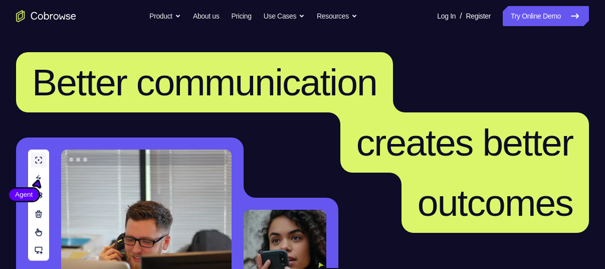 This screenshot has height=269, width=605. What do you see at coordinates (337, 16) in the screenshot?
I see `button: Resources` at bounding box center [337, 16].